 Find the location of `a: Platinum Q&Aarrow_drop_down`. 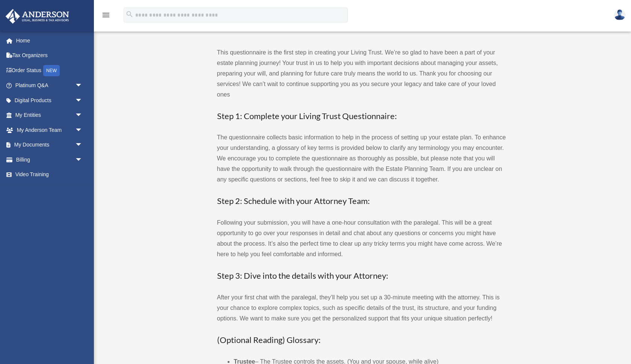

a: Platinum Q&Aarrow_drop_down is located at coordinates (49, 85).